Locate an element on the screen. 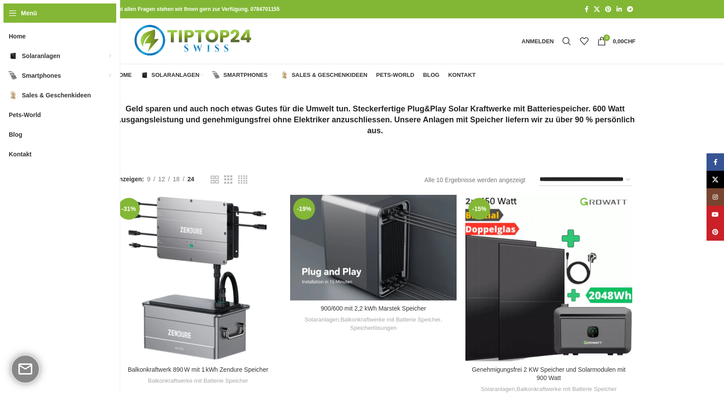  span: 9 is located at coordinates (149, 179).